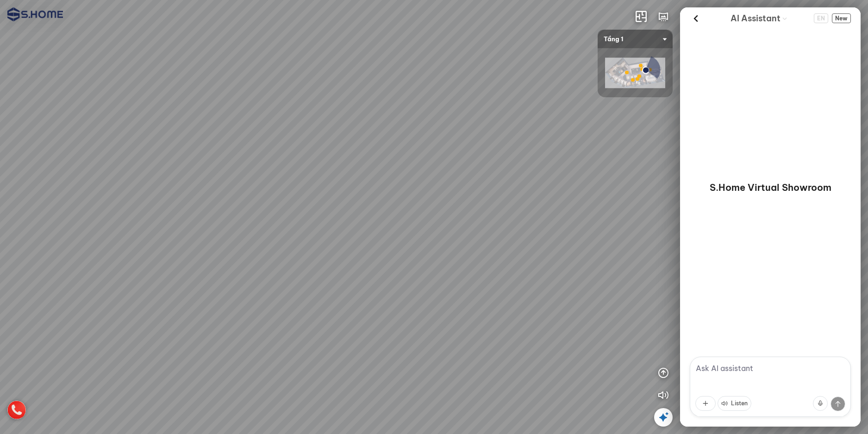 This screenshot has height=434, width=868. Describe the element at coordinates (821, 18) in the screenshot. I see `button: Change language` at that location.